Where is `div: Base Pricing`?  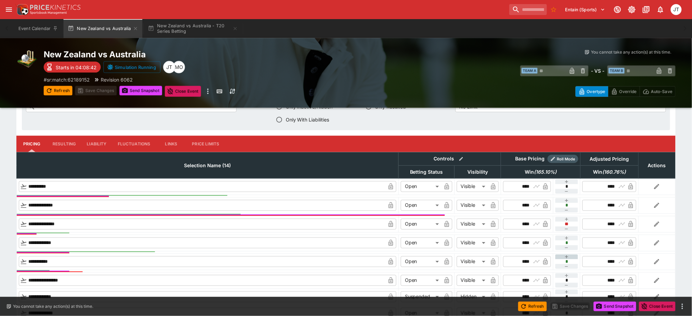 div: Base Pricing is located at coordinates (530, 159).